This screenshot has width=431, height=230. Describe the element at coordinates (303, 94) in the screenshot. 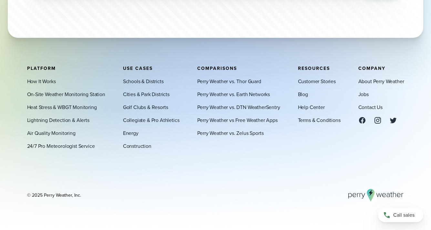

I see `a: Blog` at that location.